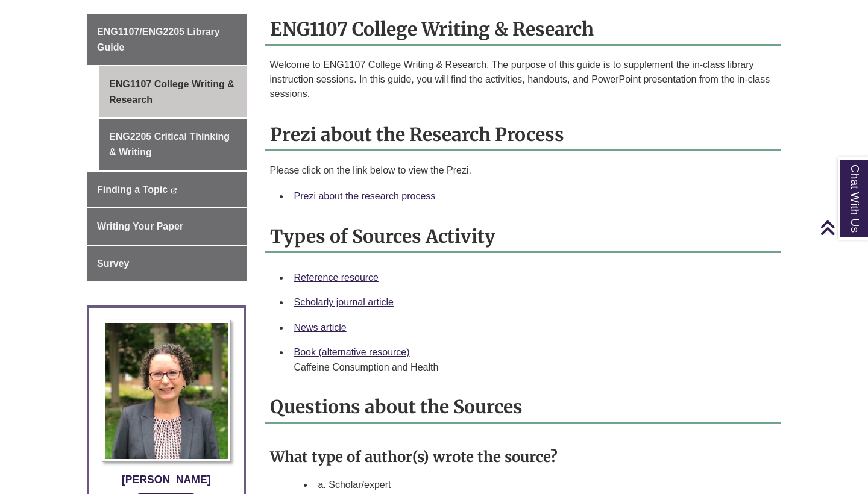  I want to click on a: ENG1107/ENG2205 Library Guide, so click(167, 39).